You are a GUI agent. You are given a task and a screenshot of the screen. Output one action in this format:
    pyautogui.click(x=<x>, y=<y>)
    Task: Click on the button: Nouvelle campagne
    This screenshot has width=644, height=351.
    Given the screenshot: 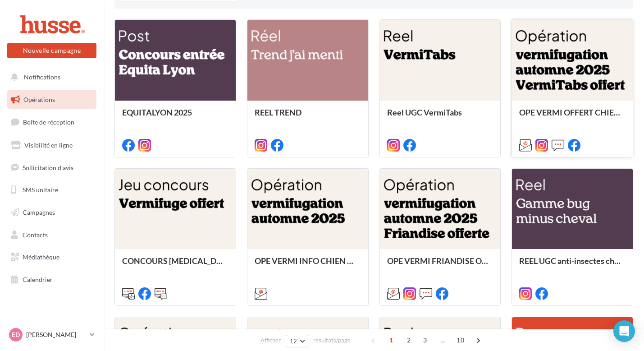 What is the action you would take?
    pyautogui.click(x=52, y=51)
    